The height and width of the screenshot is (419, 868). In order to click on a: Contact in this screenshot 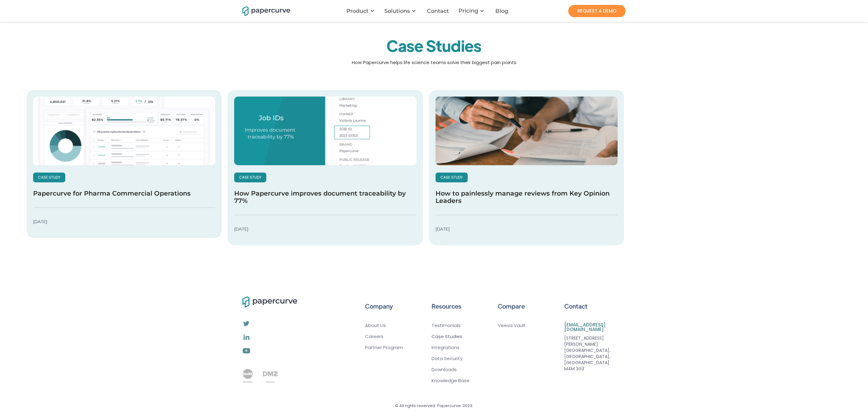, I will do `click(438, 11)`.